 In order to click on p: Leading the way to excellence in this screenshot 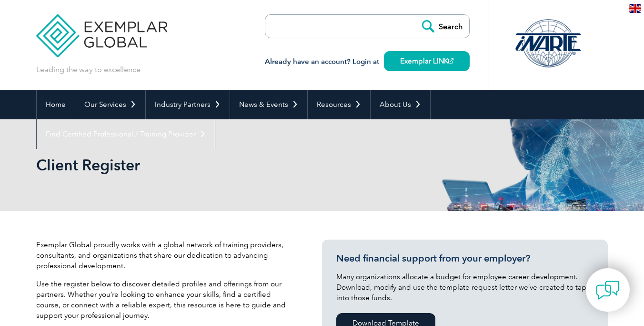, I will do `click(88, 70)`.